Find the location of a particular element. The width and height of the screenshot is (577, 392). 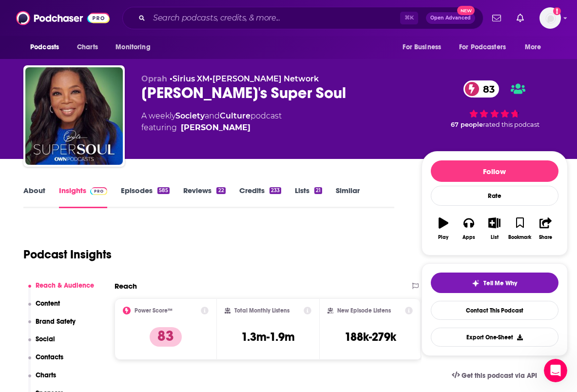

input: Search podcasts, credits, & more... is located at coordinates (275, 18).